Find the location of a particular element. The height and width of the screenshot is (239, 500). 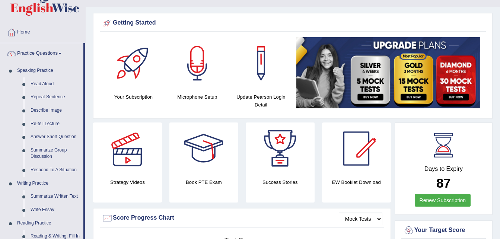

h4: Book PTE Exam is located at coordinates (203, 182).